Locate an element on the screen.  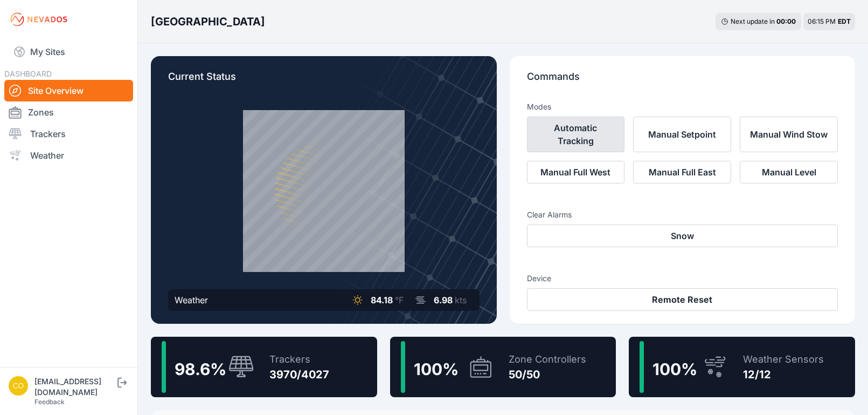
button: Automatic Tracking is located at coordinates (576, 134).